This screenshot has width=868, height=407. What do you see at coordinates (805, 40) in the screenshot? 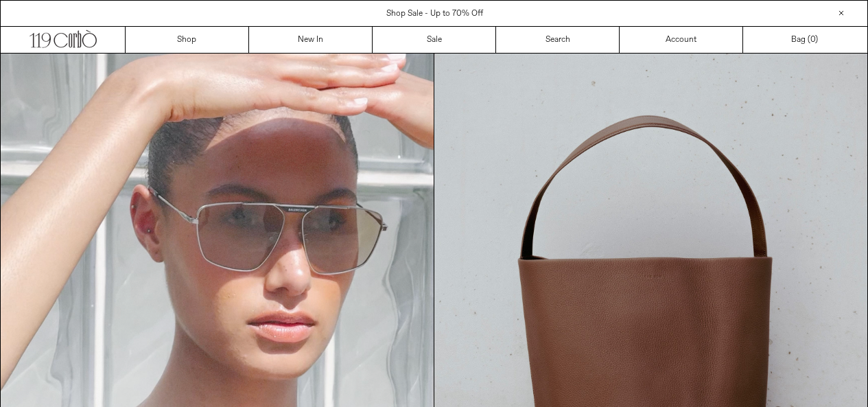
I see `a: Bag ()` at bounding box center [805, 40].